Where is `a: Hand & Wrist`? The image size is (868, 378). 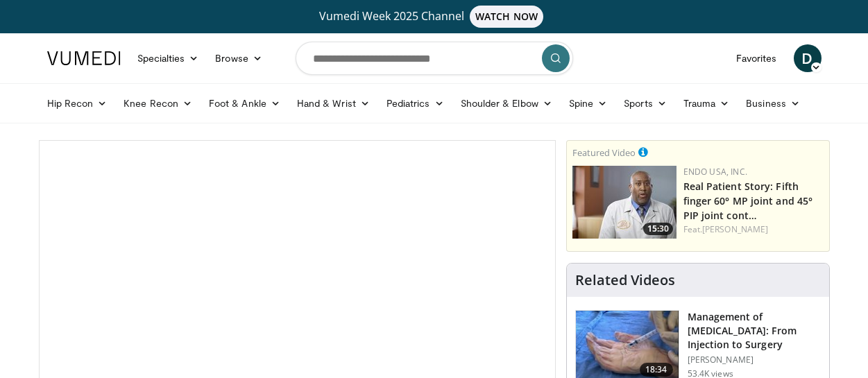
a: Hand & Wrist is located at coordinates (333, 103).